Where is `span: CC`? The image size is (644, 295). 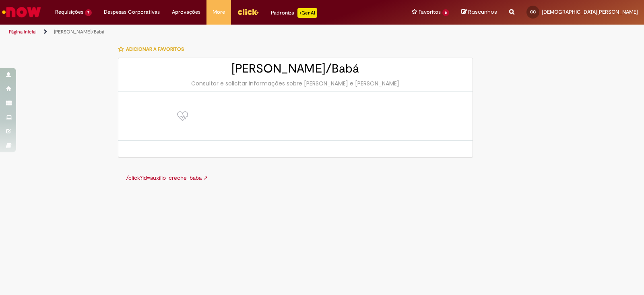 span: CC is located at coordinates (533, 12).